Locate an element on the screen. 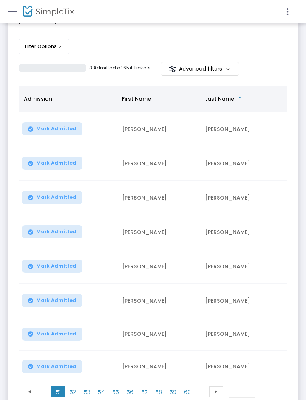 The width and height of the screenshot is (306, 400). span: Page 57 is located at coordinates (144, 392).